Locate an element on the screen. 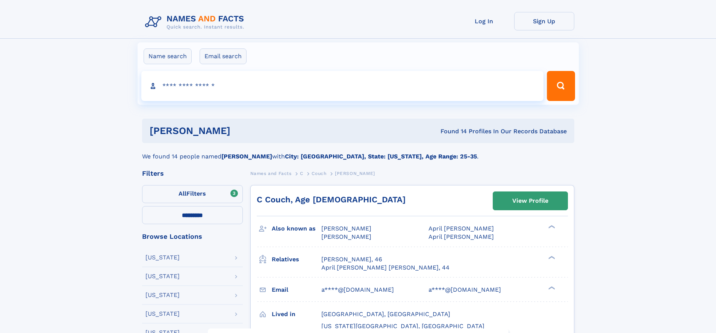 This screenshot has width=716, height=333. button: Search Button is located at coordinates (561, 86).